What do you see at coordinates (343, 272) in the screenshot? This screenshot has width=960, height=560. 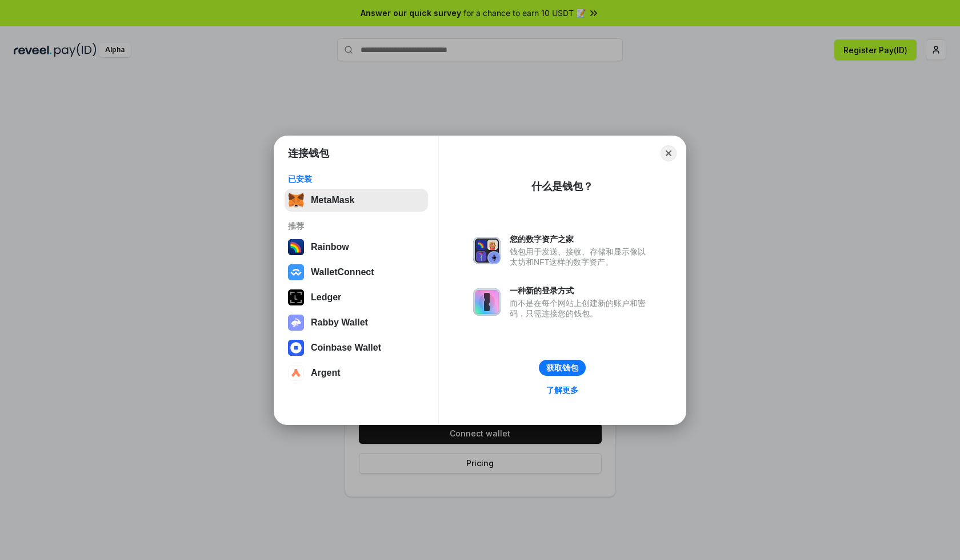 I see `div: WalletConnect` at bounding box center [343, 272].